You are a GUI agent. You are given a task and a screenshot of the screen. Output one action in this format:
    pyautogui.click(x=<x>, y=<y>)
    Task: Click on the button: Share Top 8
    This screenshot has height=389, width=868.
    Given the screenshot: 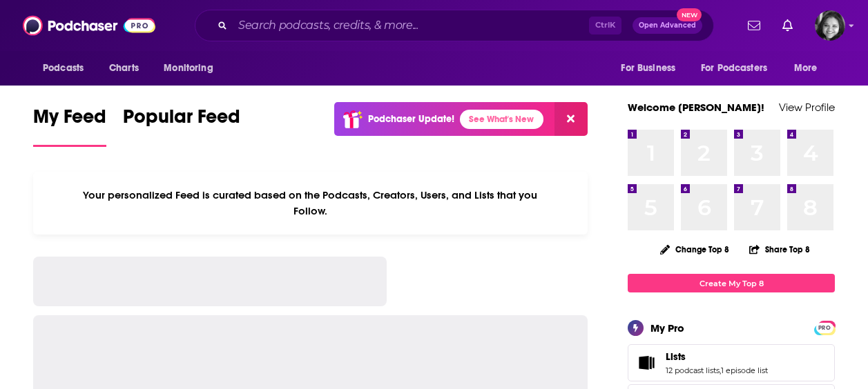 What is the action you would take?
    pyautogui.click(x=780, y=249)
    